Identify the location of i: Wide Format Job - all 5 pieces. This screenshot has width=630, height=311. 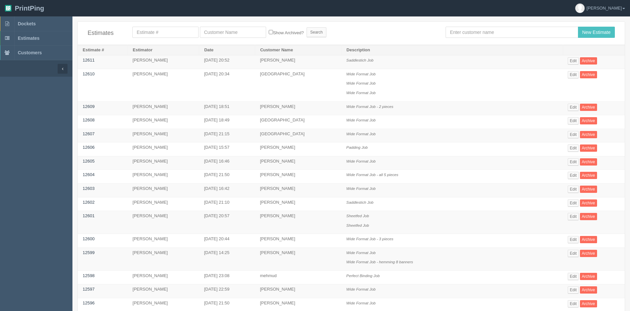
(372, 174).